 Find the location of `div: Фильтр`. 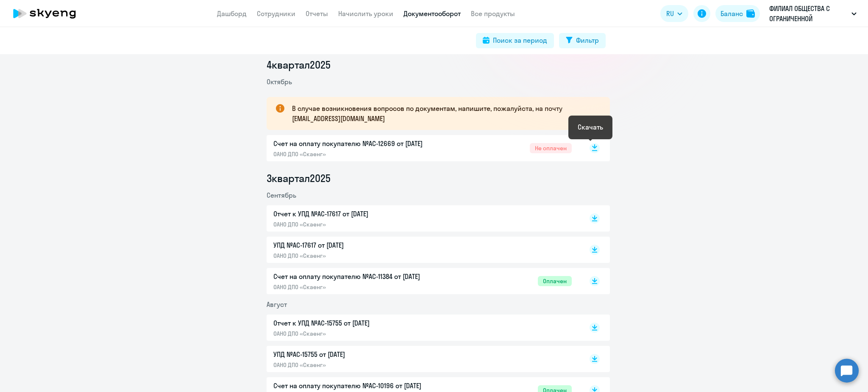

div: Фильтр is located at coordinates (588, 40).